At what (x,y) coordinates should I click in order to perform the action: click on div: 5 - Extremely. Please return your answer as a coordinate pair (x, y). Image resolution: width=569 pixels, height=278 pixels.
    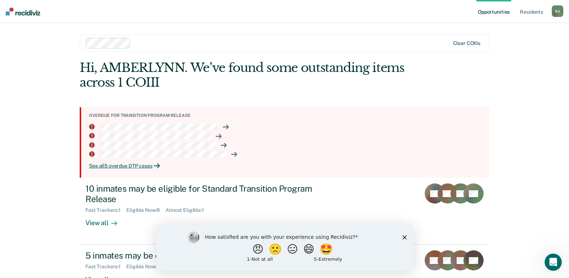
    Looking at the image, I should click on (191, 34).